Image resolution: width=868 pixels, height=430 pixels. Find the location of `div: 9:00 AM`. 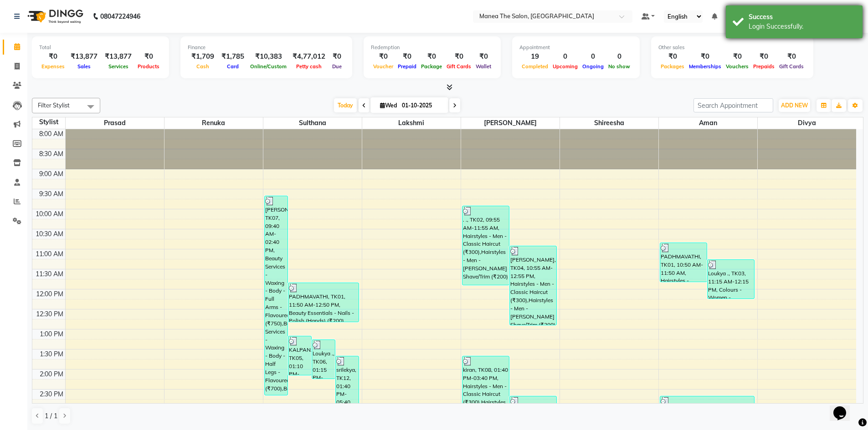

div: 9:00 AM is located at coordinates (51, 174).